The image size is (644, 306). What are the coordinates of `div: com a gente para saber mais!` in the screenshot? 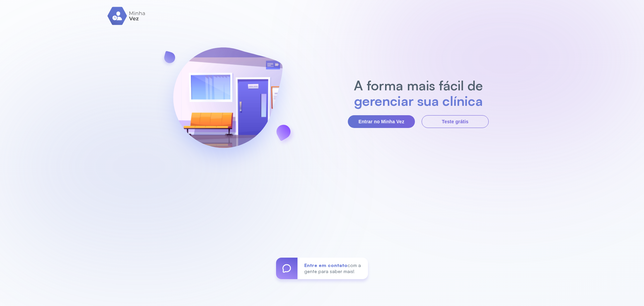 It's located at (333, 269).